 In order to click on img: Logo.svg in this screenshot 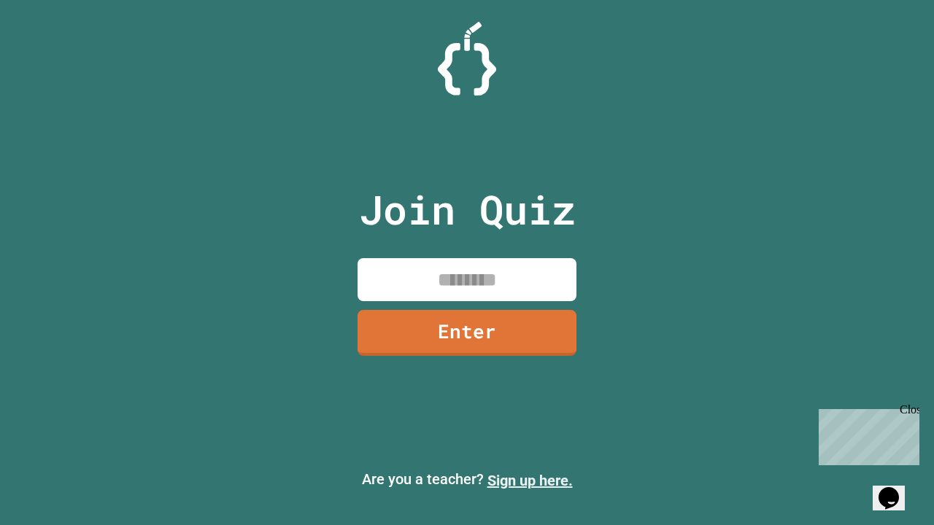, I will do `click(467, 58)`.